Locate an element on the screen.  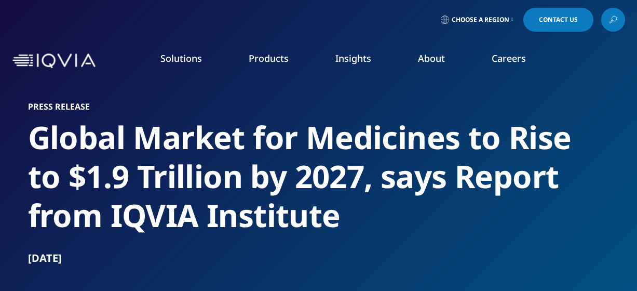
a: Products is located at coordinates (269, 58).